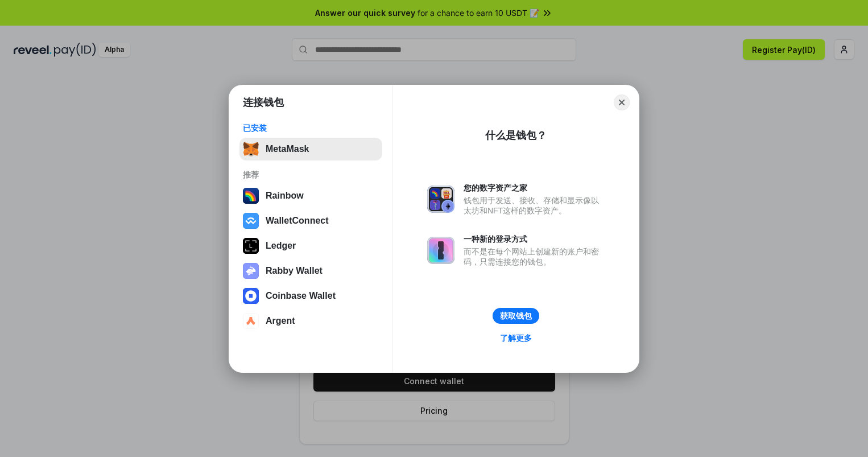 Image resolution: width=868 pixels, height=457 pixels. What do you see at coordinates (310, 246) in the screenshot?
I see `button: Ledger` at bounding box center [310, 246].